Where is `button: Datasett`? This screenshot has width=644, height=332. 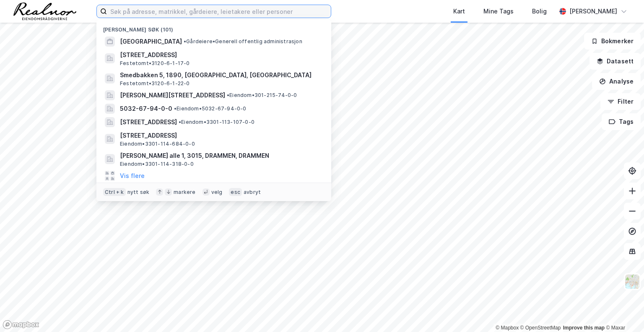
button: Datasett is located at coordinates (615, 61).